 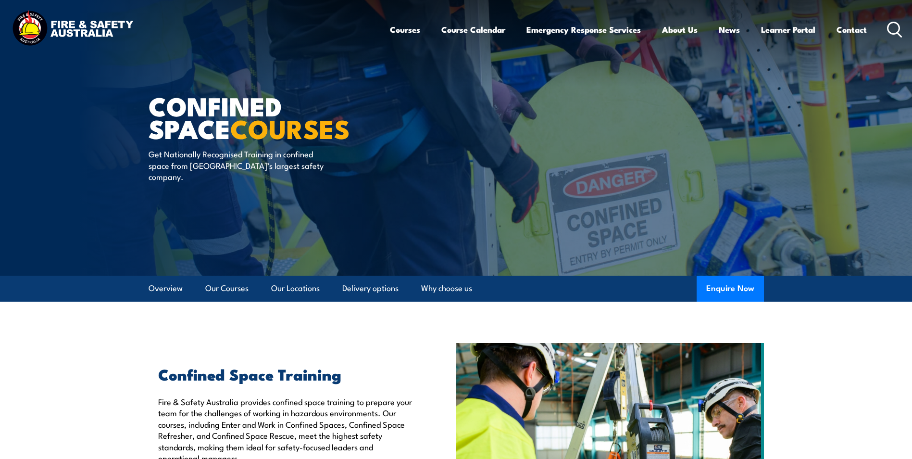 I want to click on a: News, so click(x=729, y=29).